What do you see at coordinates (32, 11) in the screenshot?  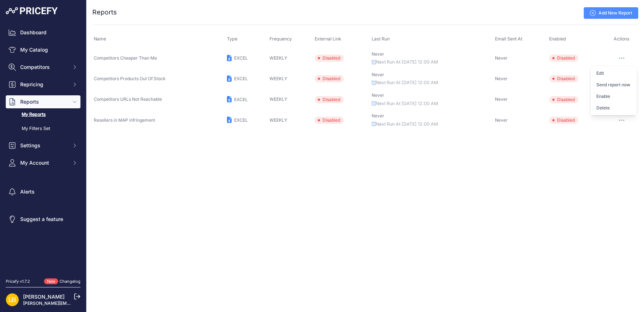 I see `img: Pricefy Logo` at bounding box center [32, 11].